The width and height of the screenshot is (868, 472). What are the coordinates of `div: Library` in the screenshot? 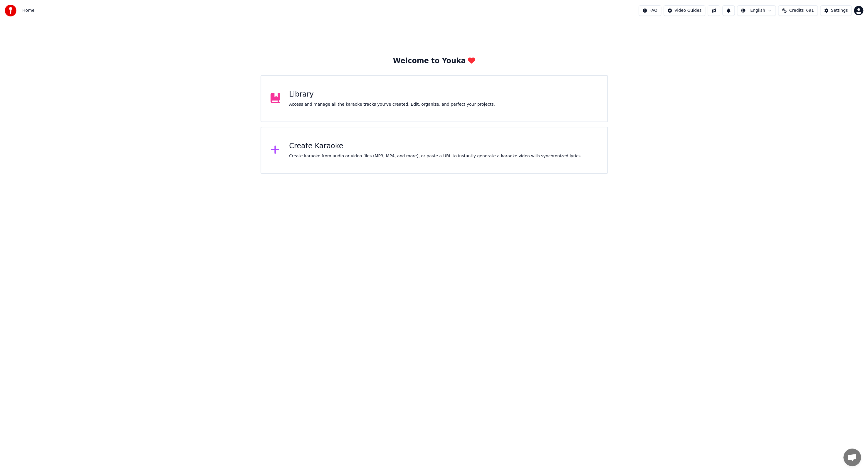 It's located at (392, 94).